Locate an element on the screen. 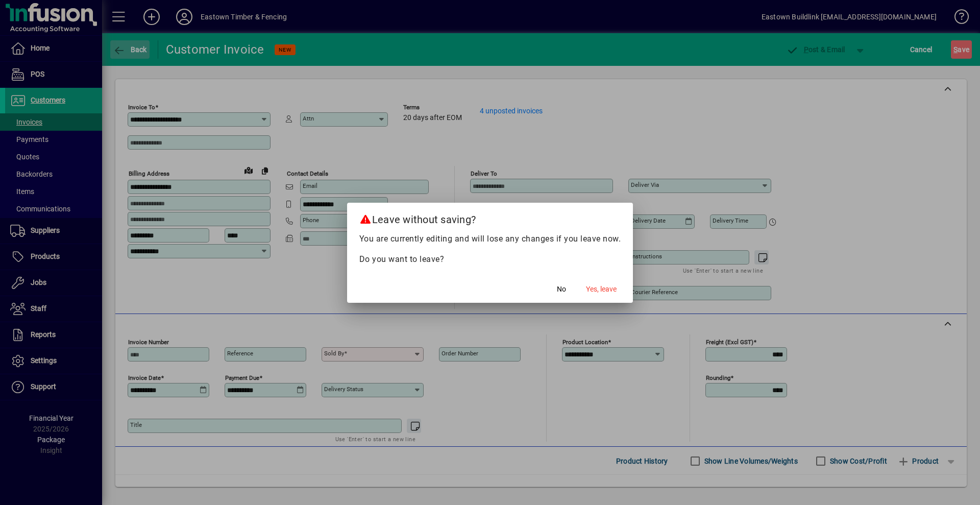 Image resolution: width=980 pixels, height=505 pixels. p: You are currently editing and will lose any changes if you leave now. is located at coordinates (490, 239).